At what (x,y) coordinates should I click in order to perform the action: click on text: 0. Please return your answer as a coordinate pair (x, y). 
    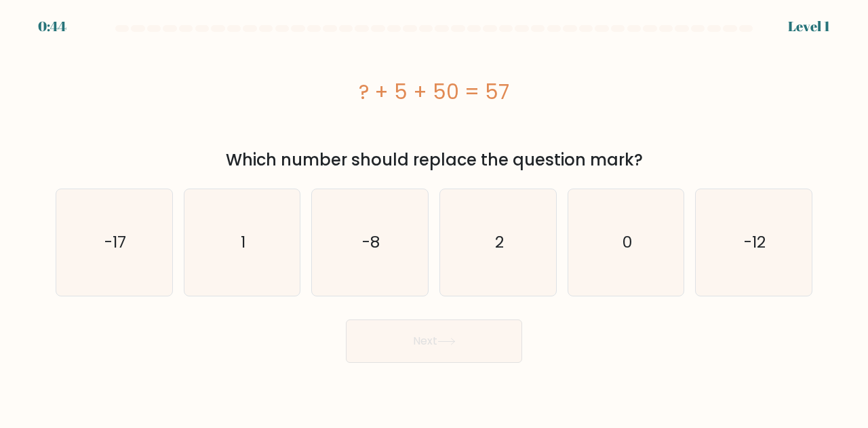
    Looking at the image, I should click on (628, 242).